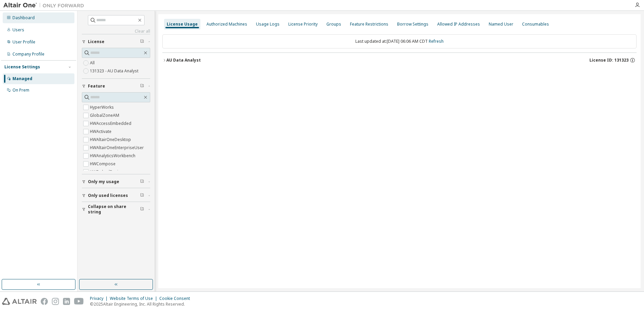 The height and width of the screenshot is (311, 644). Describe the element at coordinates (96, 42) in the screenshot. I see `span: License` at that location.